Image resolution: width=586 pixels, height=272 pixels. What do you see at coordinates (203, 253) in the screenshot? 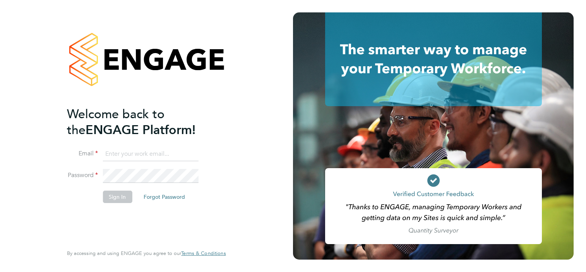
I see `a: Terms & Conditions` at bounding box center [203, 253].